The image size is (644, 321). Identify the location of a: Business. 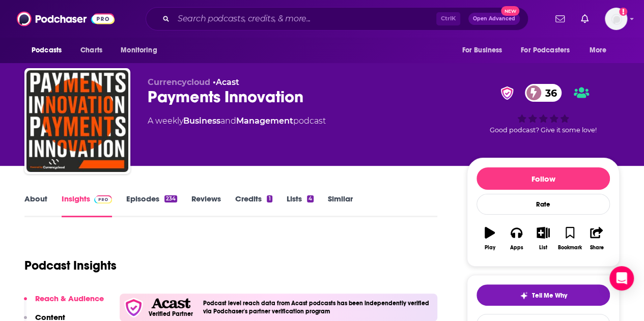
(202, 121).